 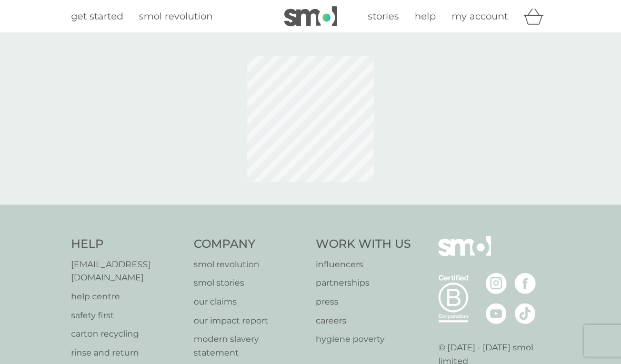 What do you see at coordinates (525, 283) in the screenshot?
I see `img: visit the smol Facebook page` at bounding box center [525, 283].